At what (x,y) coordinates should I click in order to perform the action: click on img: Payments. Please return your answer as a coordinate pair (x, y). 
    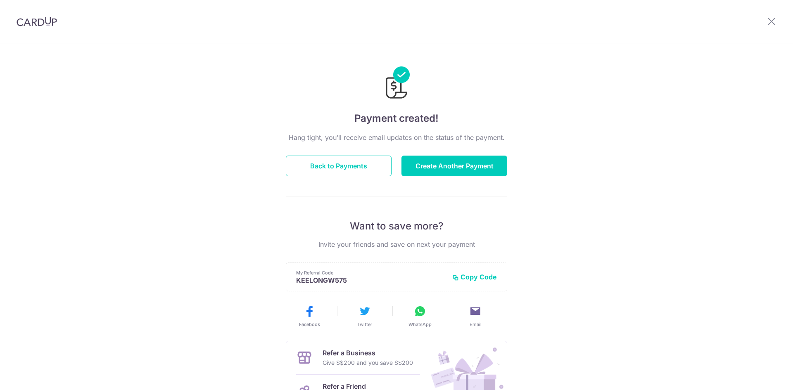
    Looking at the image, I should click on (396, 84).